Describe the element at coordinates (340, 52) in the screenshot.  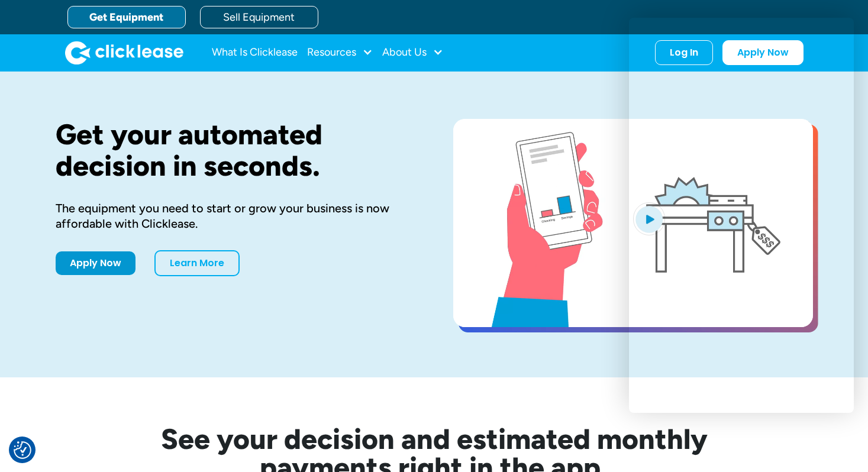
I see `div: Resources` at that location.